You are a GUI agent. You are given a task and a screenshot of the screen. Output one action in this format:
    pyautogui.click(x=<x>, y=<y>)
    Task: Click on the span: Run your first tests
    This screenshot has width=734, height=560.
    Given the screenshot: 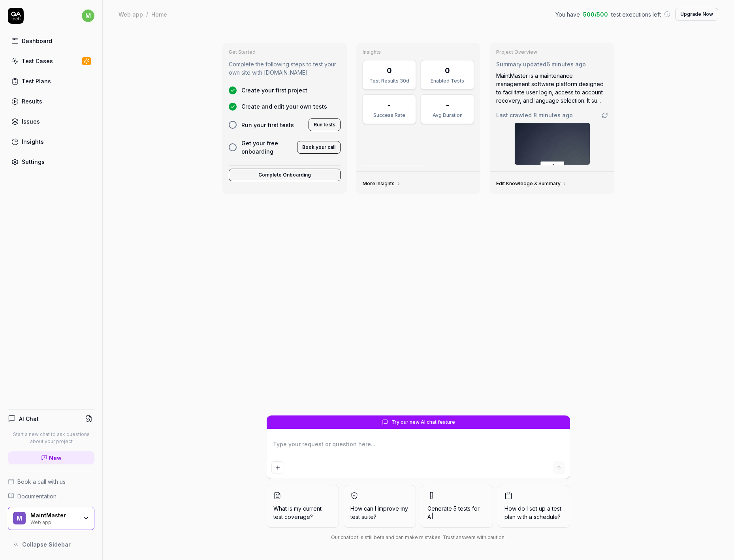 What is the action you would take?
    pyautogui.click(x=268, y=125)
    